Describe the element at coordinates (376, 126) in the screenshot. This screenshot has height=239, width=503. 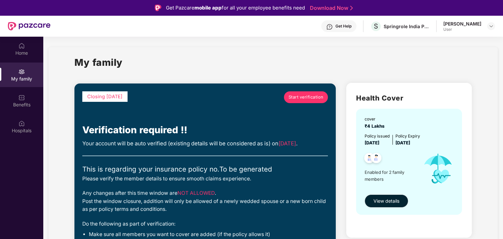
I see `span: ₹4 Lakhs` at that location.